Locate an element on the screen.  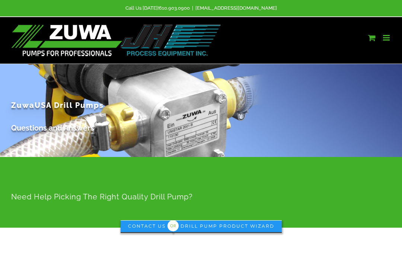
h2: Need Help Picking The Right Quality Drill Pump? is located at coordinates (201, 191).